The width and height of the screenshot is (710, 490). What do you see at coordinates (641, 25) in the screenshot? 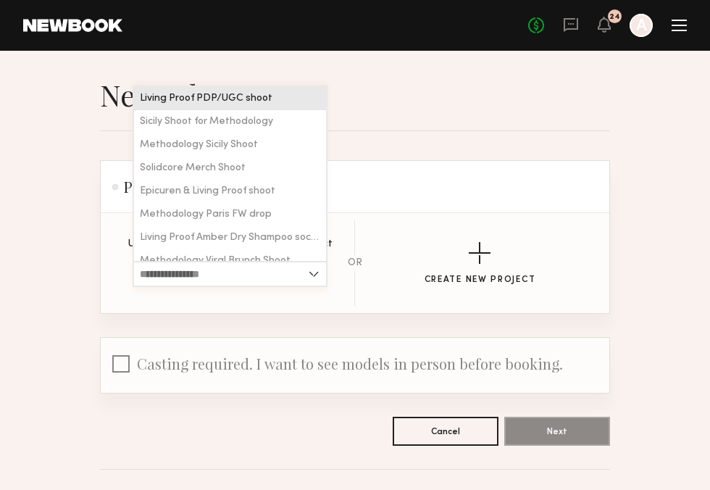
I see `a: A` at bounding box center [641, 25].